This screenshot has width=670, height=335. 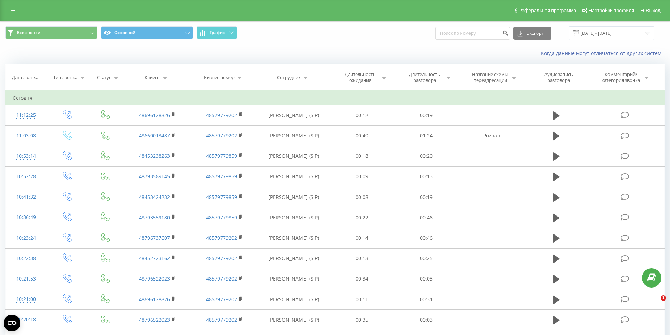 I want to click on td: 00:31, so click(x=426, y=300).